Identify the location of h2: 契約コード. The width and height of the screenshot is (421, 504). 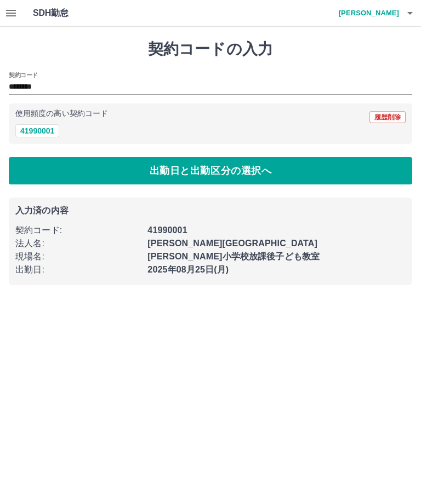
(23, 75).